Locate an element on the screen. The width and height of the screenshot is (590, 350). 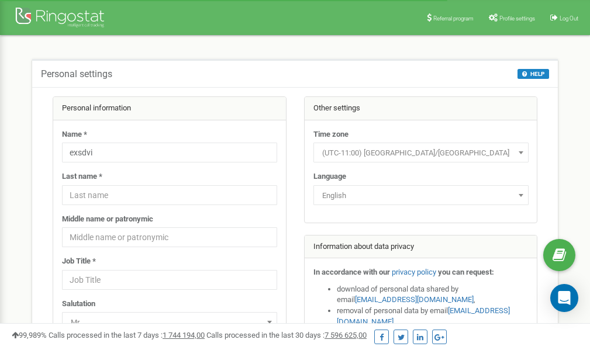
strong: you can request: is located at coordinates (466, 272).